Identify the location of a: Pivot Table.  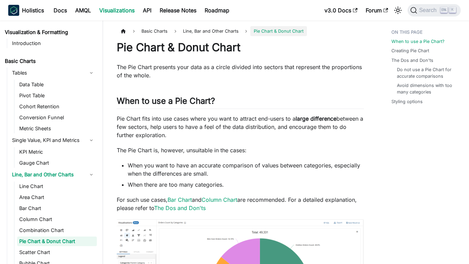
(57, 95).